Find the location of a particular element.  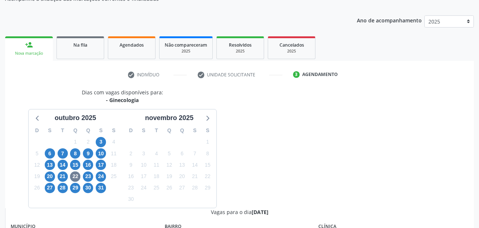

span: quinta-feira, 16 de outubro de 2025 is located at coordinates (88, 165).